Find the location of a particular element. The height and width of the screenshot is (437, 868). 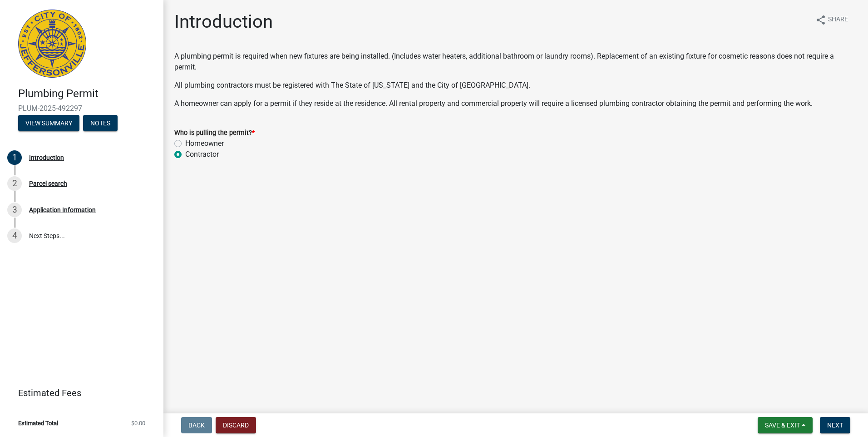

button: Next is located at coordinates (835, 426).